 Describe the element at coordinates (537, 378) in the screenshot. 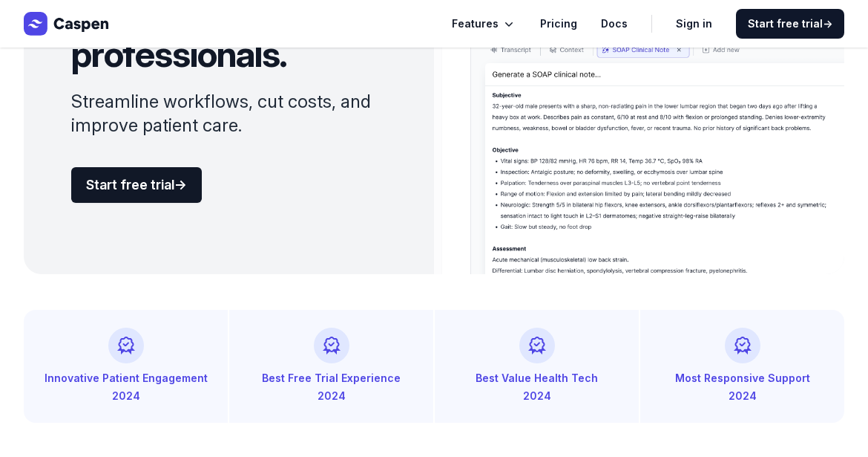

I see `div: Best Value Health Tech` at that location.